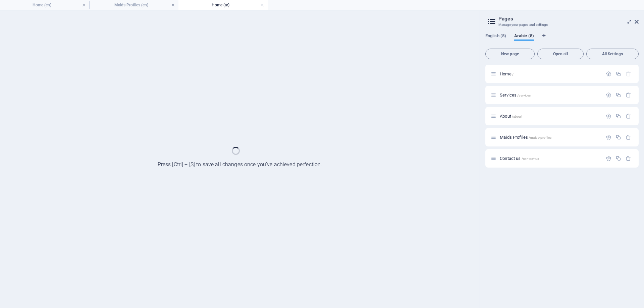 Image resolution: width=644 pixels, height=308 pixels. What do you see at coordinates (562, 25) in the screenshot?
I see `h3: Manage your pages and settings` at bounding box center [562, 25].